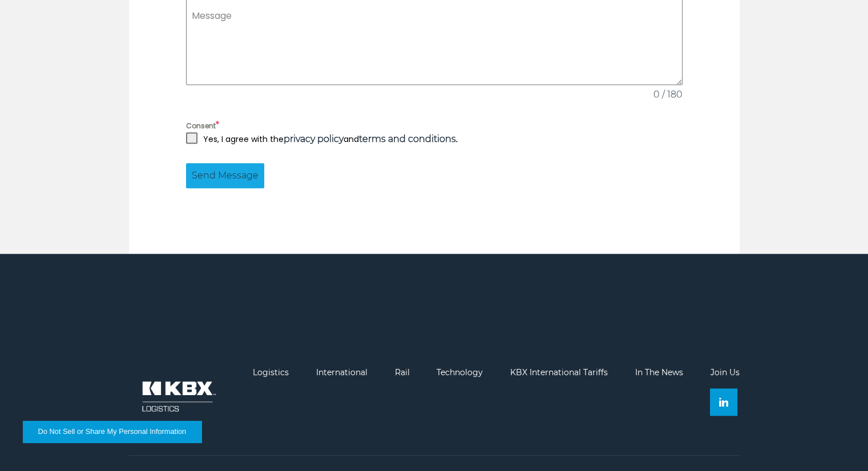  What do you see at coordinates (271, 372) in the screenshot?
I see `a: Logistics` at bounding box center [271, 372].